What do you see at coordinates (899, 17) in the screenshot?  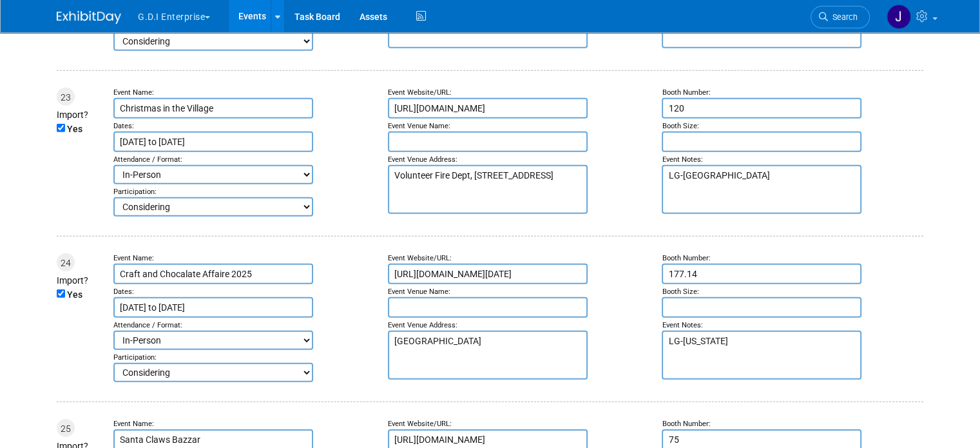 I see `img: Jonathan Zargo` at bounding box center [899, 17].